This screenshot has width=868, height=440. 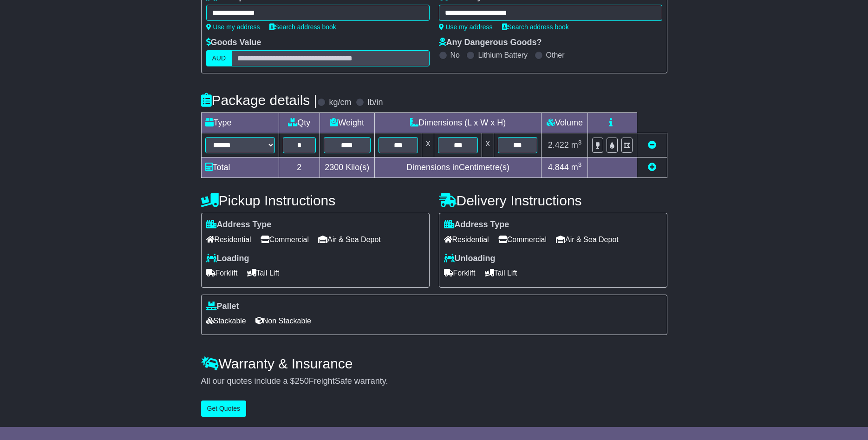 I want to click on div: All our quotes include a $ FreightSafe warranty., so click(x=434, y=381).